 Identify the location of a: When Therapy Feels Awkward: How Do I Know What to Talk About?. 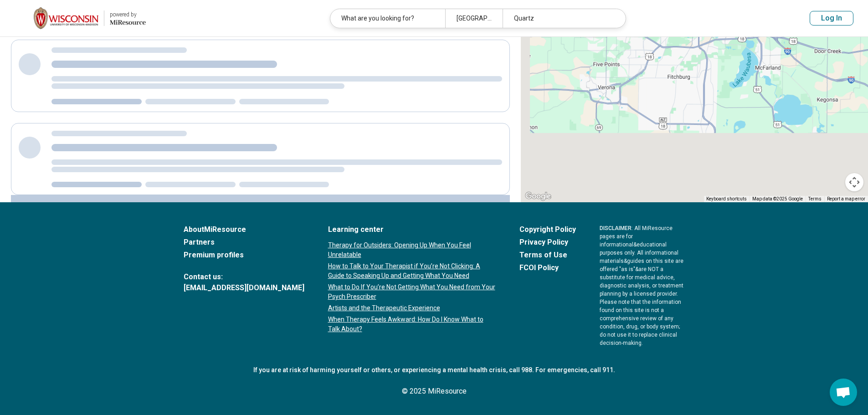
(412, 324).